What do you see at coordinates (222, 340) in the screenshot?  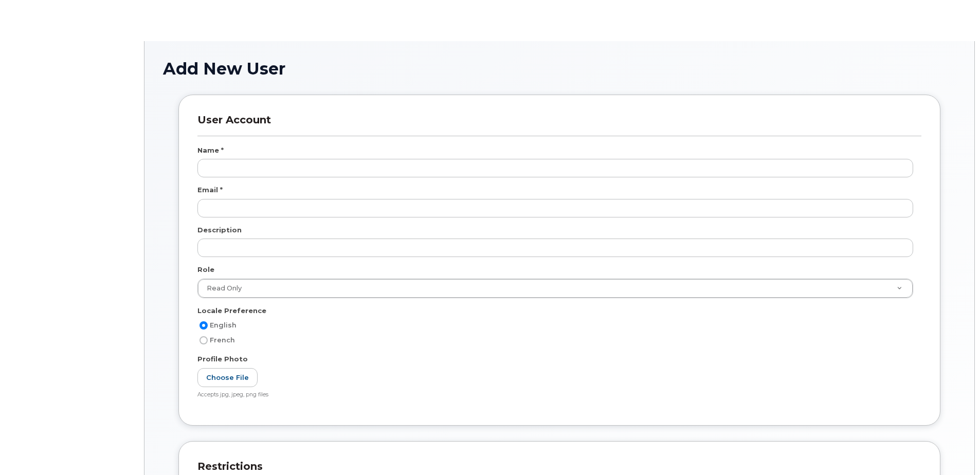 I see `span: French` at bounding box center [222, 340].